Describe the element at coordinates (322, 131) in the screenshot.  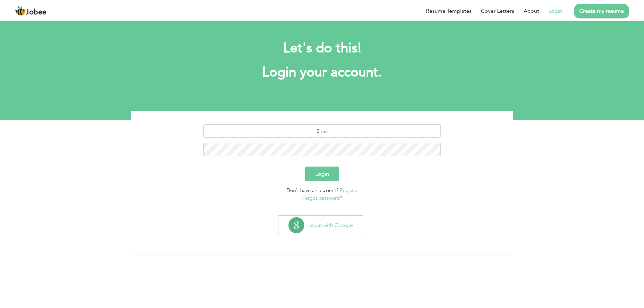
I see `input: Email` at that location.